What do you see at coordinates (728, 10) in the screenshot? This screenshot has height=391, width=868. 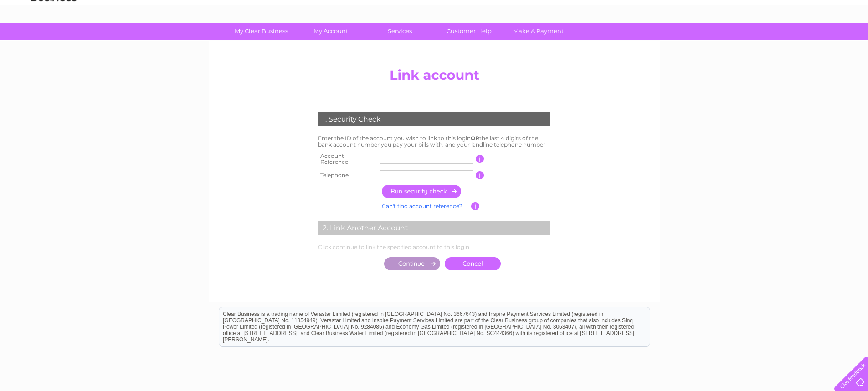 I see `a: 0333 014 3131` at bounding box center [728, 10].